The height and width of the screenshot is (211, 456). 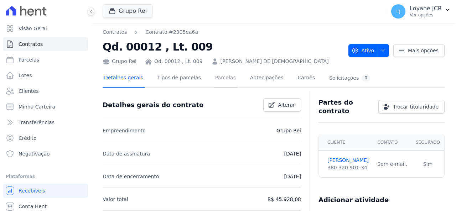 What do you see at coordinates (37, 107) in the screenshot?
I see `span: Minha Carteira` at bounding box center [37, 107].